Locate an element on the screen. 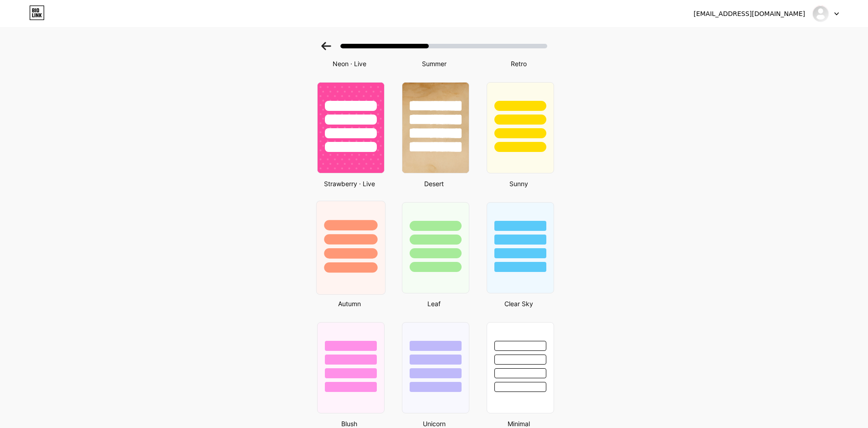  div: Clear Sky is located at coordinates (519, 304).